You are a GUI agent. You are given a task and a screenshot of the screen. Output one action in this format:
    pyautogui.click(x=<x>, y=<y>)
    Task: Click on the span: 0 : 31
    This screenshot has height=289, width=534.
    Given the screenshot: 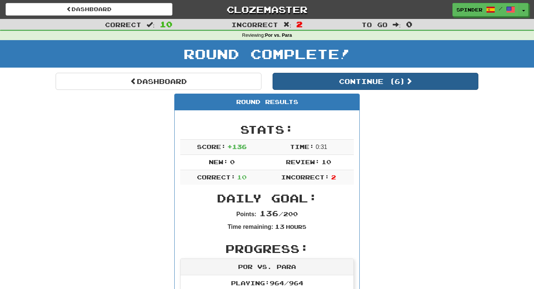 What is the action you would take?
    pyautogui.click(x=321, y=147)
    